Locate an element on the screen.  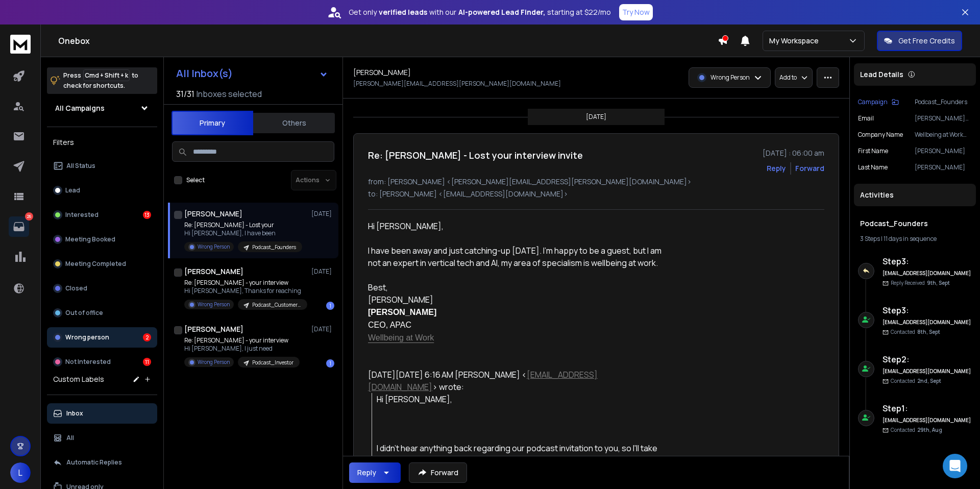
span: Cmd + Shift + k is located at coordinates (106, 75).